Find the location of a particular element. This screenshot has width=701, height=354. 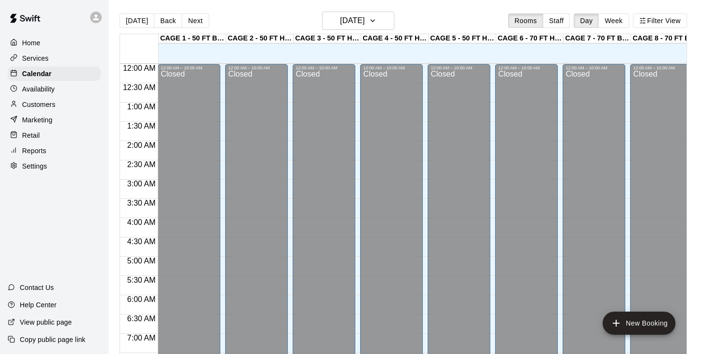

div: Settings is located at coordinates (54, 166).